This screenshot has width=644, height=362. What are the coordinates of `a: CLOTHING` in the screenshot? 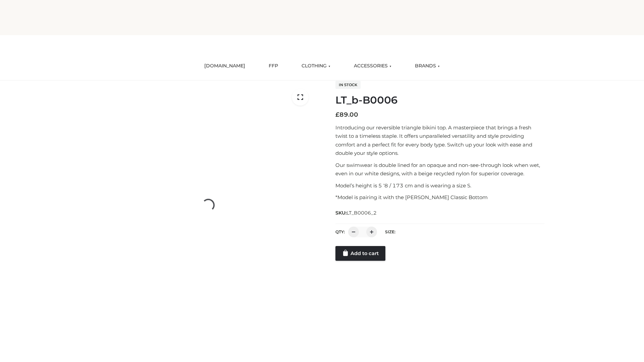 It's located at (316, 66).